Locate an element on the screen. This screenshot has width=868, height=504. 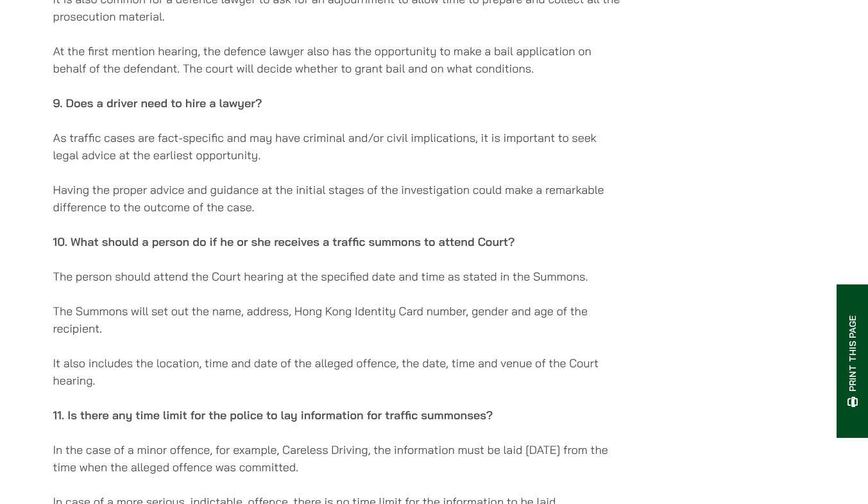
p: Having the proper advice and guidance at the initial stages of the investigation could make a rem... is located at coordinates (339, 198).